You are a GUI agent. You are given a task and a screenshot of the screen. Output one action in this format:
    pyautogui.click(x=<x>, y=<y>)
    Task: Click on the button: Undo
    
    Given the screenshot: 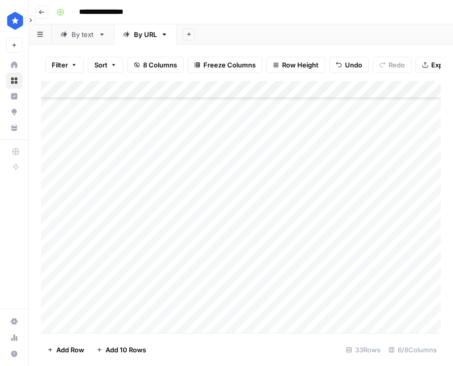 What is the action you would take?
    pyautogui.click(x=349, y=65)
    